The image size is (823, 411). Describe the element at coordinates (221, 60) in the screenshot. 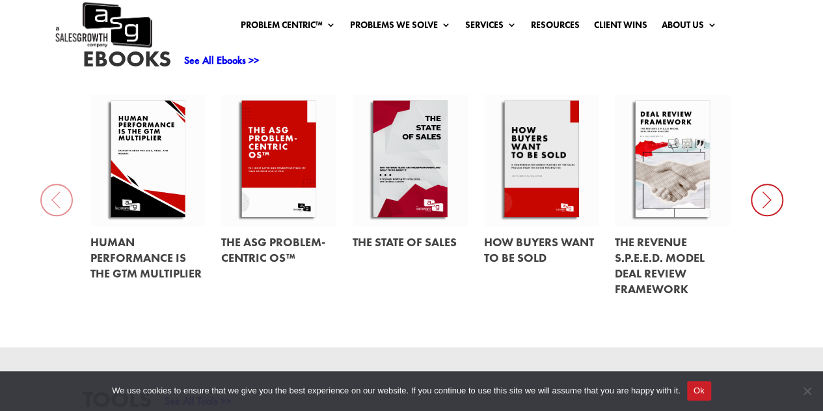

I see `a: See All Ebooks >>` at that location.